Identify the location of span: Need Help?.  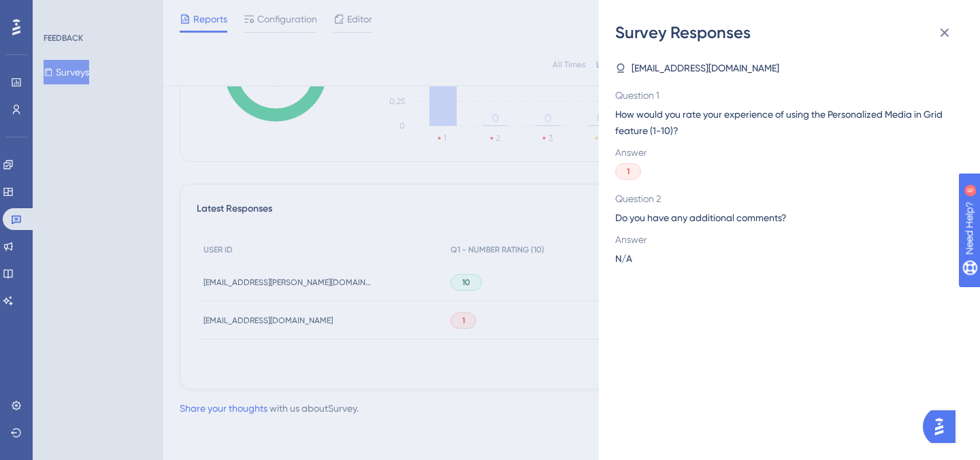
(58, 11).